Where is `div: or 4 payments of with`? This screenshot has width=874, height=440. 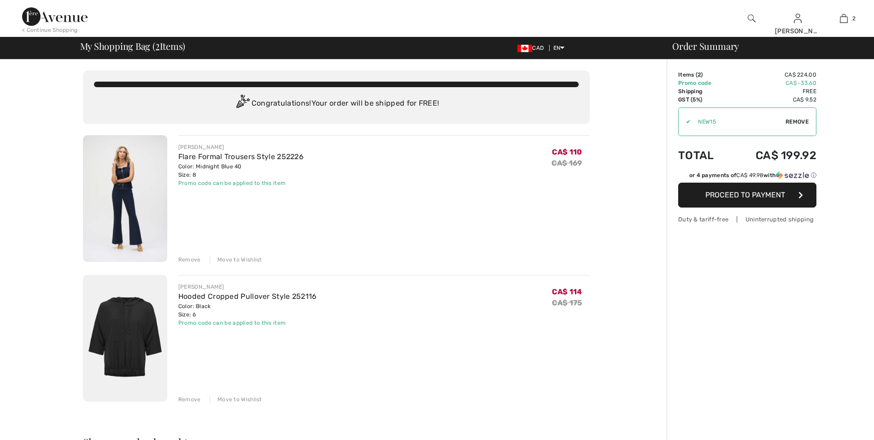
div: or 4 payments of with is located at coordinates (753, 175).